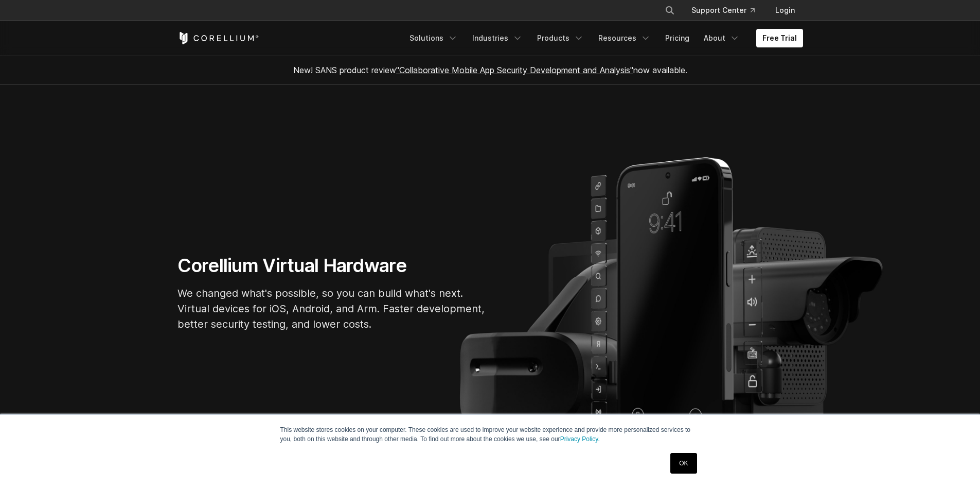 This screenshot has height=487, width=980. What do you see at coordinates (490, 70) in the screenshot?
I see `span: New! SANS product review now available.` at bounding box center [490, 70].